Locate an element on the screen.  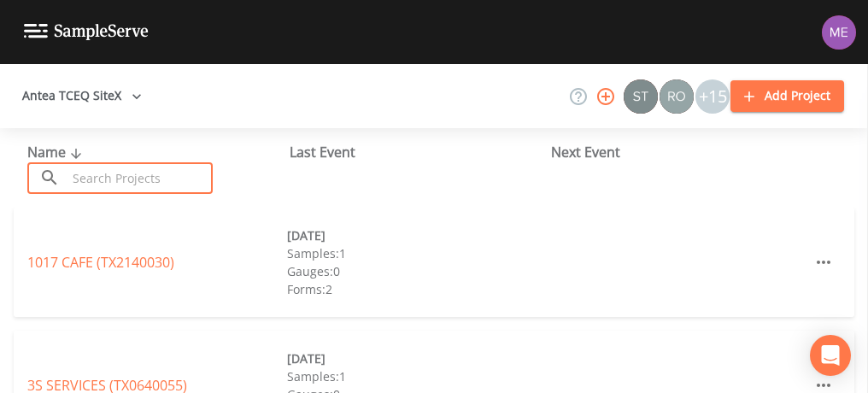
a: 1017 CAFE (TX2140030) is located at coordinates (100, 262).